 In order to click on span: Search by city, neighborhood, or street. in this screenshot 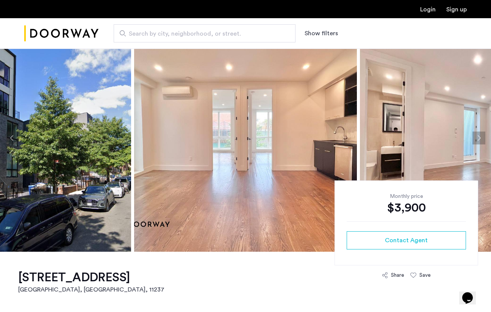, I will do `click(201, 34)`.